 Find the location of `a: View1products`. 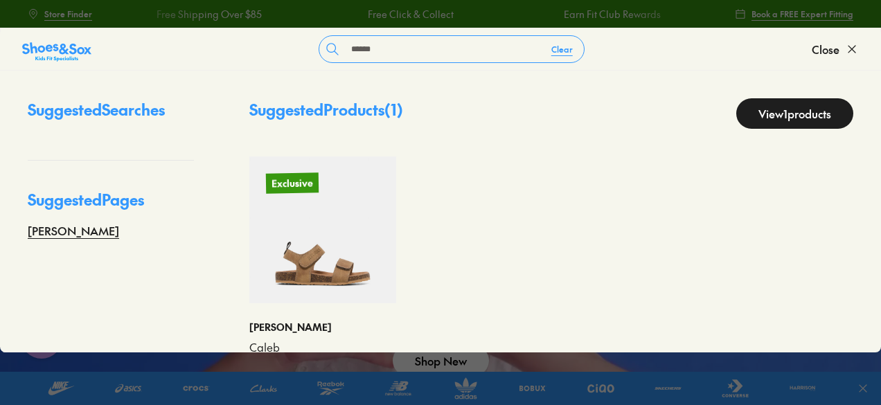

a: View1products is located at coordinates (794, 114).